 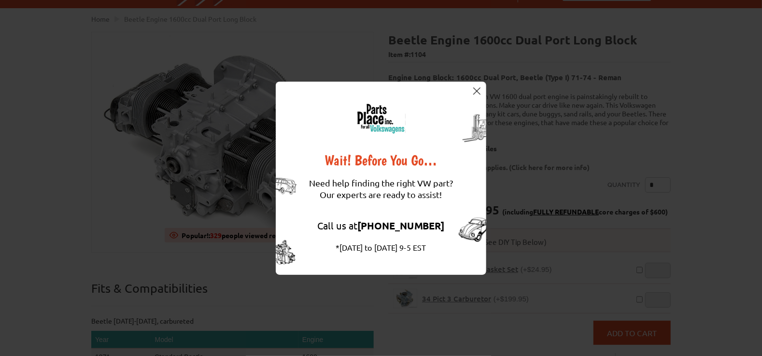 What do you see at coordinates (477, 91) in the screenshot?
I see `img: close` at bounding box center [477, 91].